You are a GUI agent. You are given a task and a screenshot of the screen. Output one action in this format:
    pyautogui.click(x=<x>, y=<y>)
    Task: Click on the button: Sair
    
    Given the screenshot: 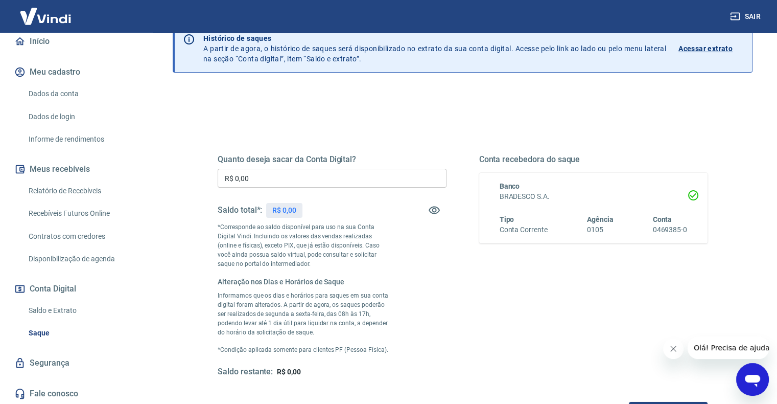 What is the action you would take?
    pyautogui.click(x=747, y=16)
    